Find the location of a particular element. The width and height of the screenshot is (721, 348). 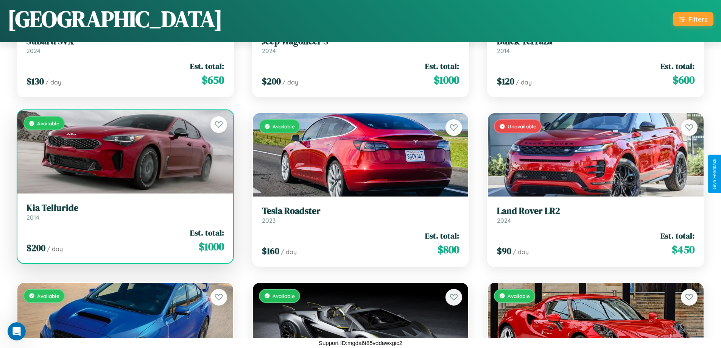

span: $ 120 is located at coordinates (506, 81).